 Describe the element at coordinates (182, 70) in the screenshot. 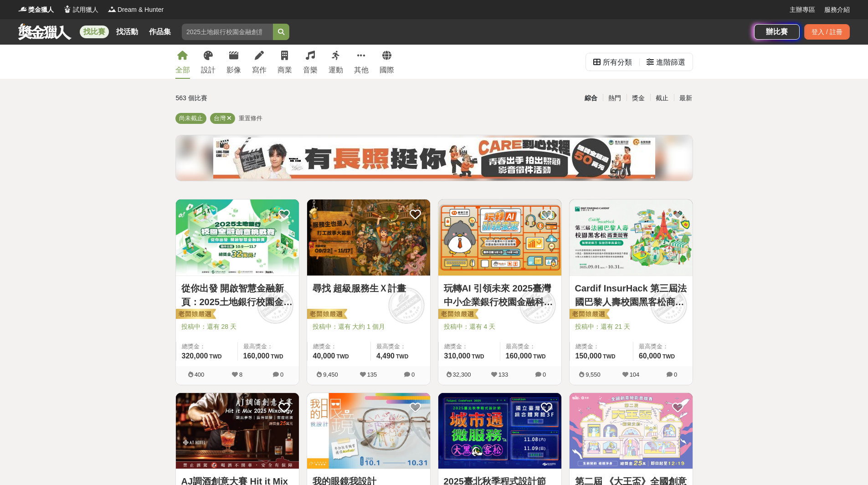

I see `div: 全部` at that location.